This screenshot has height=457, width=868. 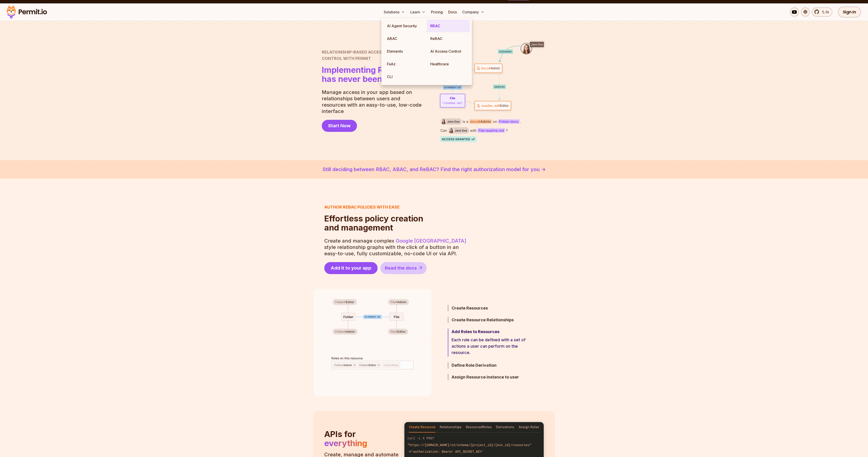 What do you see at coordinates (451, 428) in the screenshot?
I see `button: Relationships` at bounding box center [451, 428].